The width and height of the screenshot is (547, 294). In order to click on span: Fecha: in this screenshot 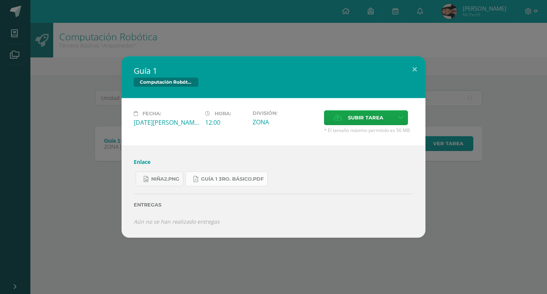, I will do `click(152, 113)`.